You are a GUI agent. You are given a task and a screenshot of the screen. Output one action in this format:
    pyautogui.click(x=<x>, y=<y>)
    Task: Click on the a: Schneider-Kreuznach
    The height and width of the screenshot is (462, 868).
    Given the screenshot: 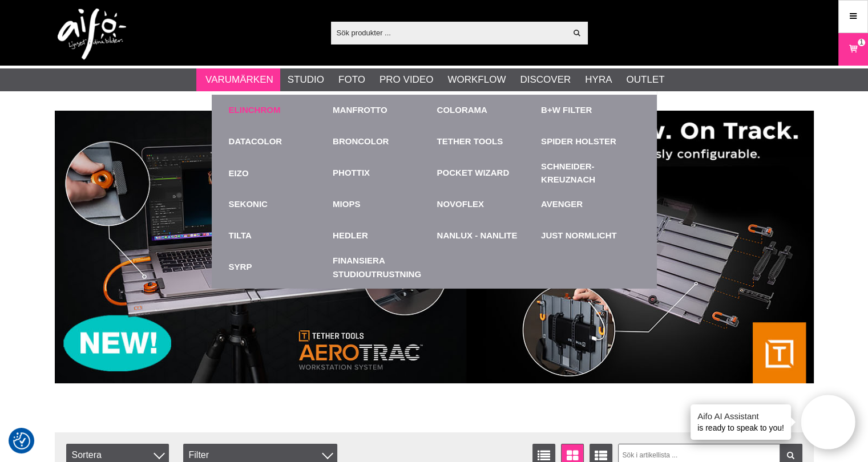 What is the action you would take?
    pyautogui.click(x=590, y=173)
    